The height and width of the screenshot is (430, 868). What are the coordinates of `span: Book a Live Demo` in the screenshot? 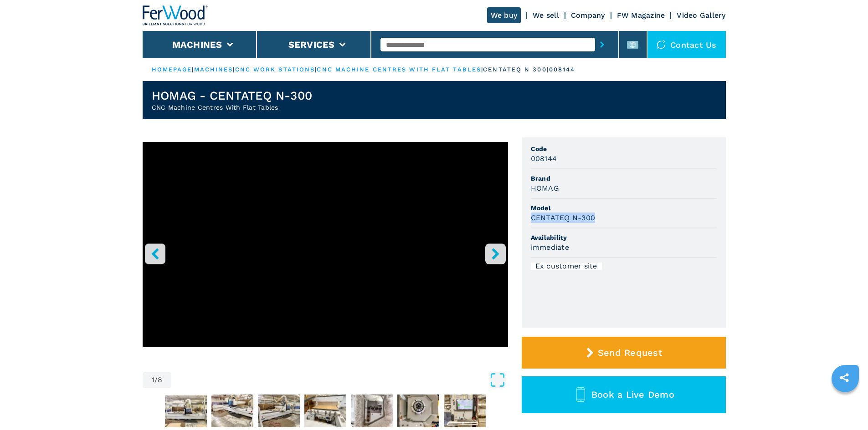 It's located at (633, 395).